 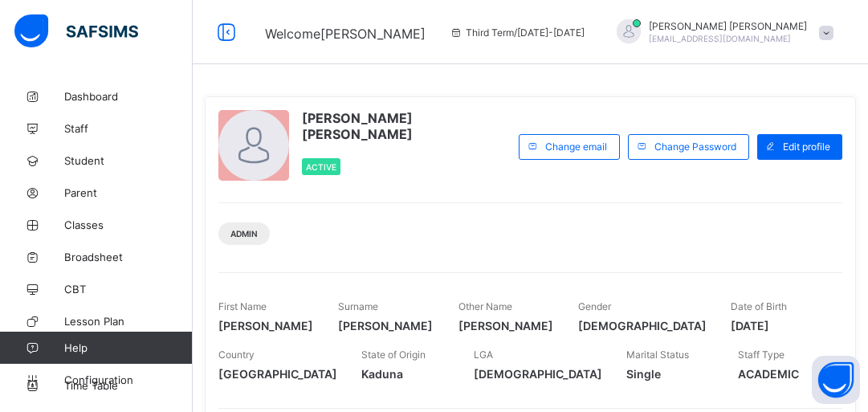 What do you see at coordinates (393, 354) in the screenshot?
I see `span: State of Origin` at bounding box center [393, 354].